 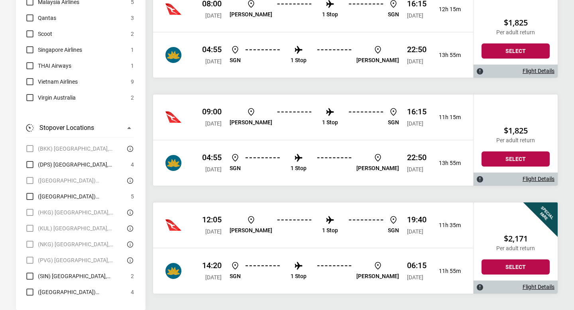 I want to click on span: Scoot, so click(x=45, y=34).